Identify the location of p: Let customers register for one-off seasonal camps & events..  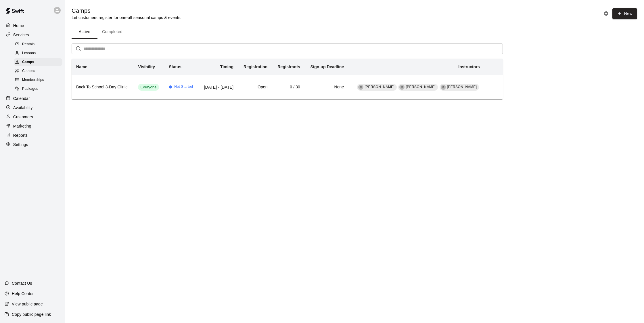
(126, 17).